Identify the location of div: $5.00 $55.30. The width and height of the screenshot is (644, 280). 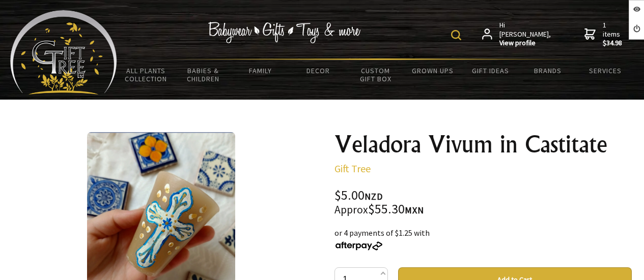
(483, 203).